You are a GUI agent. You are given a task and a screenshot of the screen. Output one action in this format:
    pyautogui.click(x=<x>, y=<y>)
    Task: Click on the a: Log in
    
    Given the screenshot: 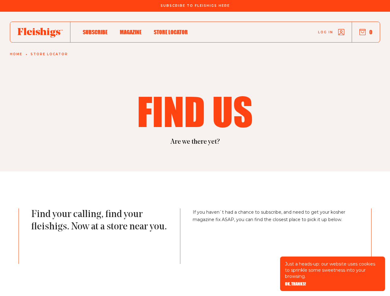 What is the action you would take?
    pyautogui.click(x=331, y=32)
    